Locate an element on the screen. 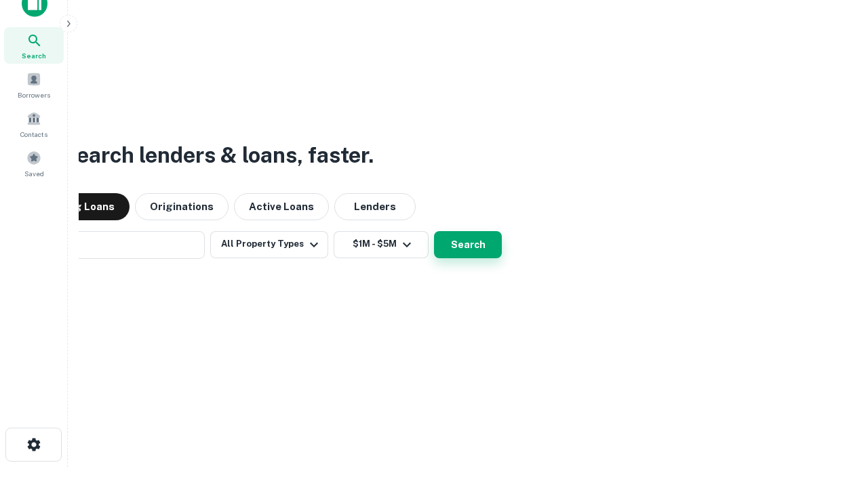 The image size is (868, 488). a: Search is located at coordinates (34, 45).